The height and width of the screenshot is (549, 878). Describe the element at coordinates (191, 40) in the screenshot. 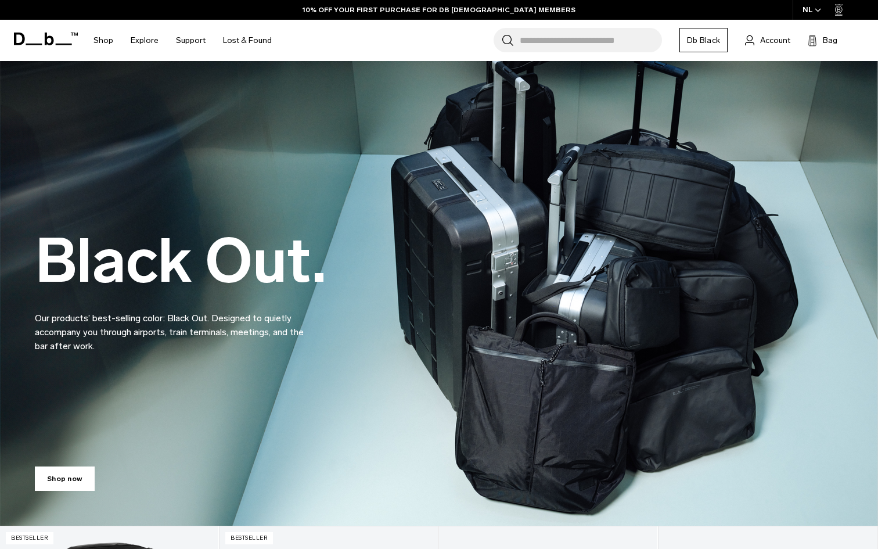

I see `a: Support` at that location.